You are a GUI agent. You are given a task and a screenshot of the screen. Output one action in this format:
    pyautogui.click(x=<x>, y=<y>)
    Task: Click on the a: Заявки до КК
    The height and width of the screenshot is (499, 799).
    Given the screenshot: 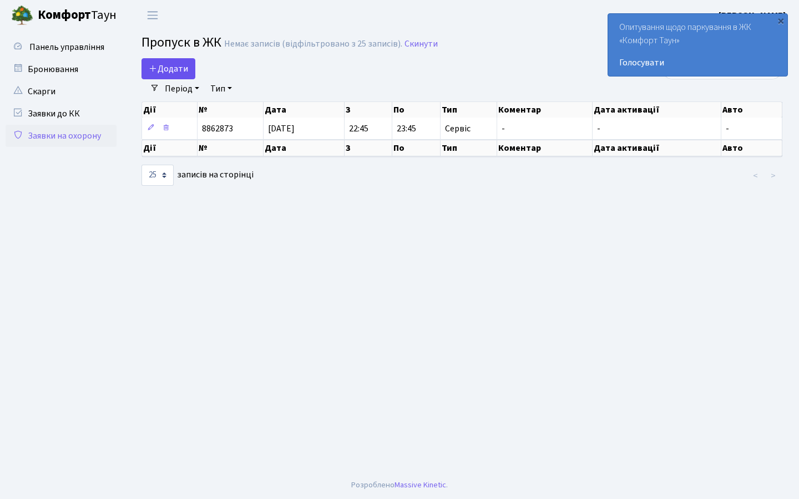 What is the action you would take?
    pyautogui.click(x=61, y=114)
    